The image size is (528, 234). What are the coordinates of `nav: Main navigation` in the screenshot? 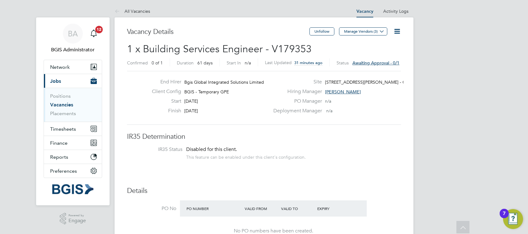 It's located at (73, 111).